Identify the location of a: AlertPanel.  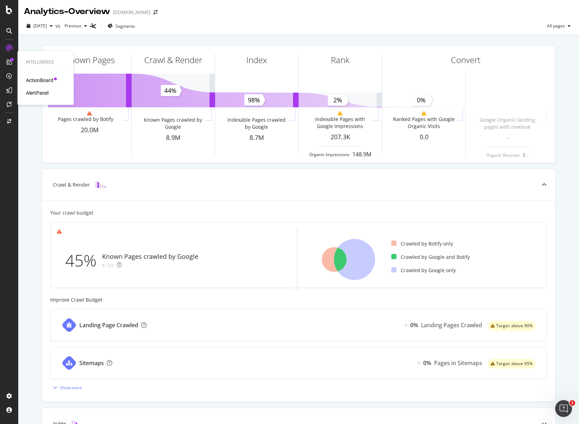
(37, 93).